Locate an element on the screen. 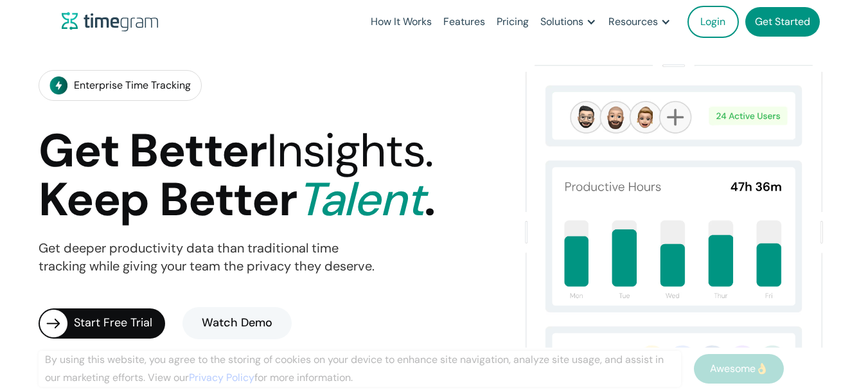 The width and height of the screenshot is (868, 390). span: Insights. is located at coordinates (349, 150).